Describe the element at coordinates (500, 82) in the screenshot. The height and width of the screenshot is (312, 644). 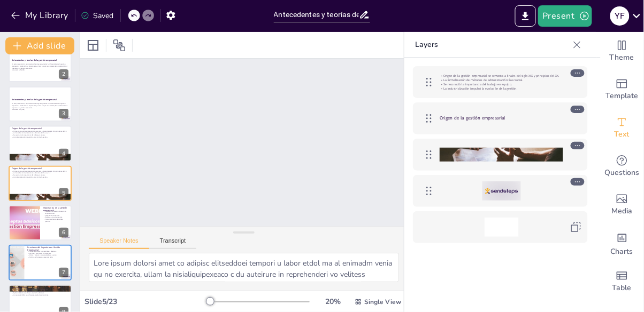
I see `div: Origen de la gestión empresarial se remonta a finales del siglo XIX y principios del XX.La formal...` at that location.